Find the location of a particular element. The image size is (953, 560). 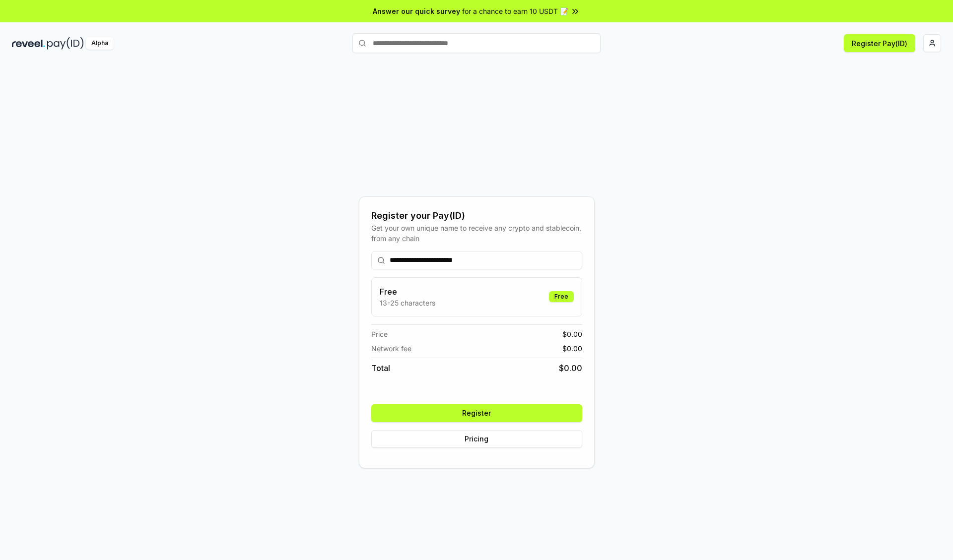

span: Answer our quick survey is located at coordinates (416, 11).